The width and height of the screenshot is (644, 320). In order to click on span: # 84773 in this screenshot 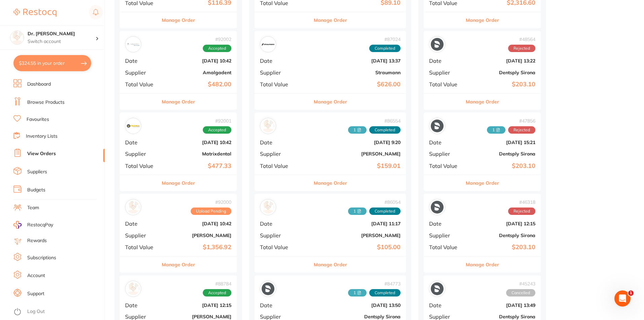, I will do `click(375, 284)`.